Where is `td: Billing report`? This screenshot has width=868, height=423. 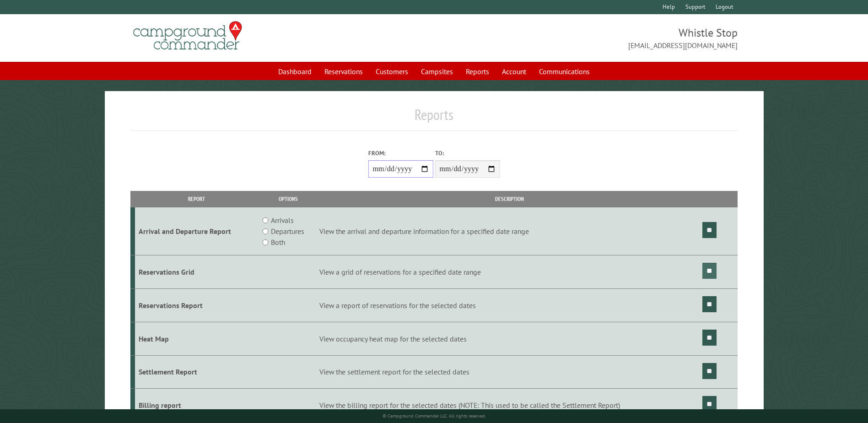
td: Billing report is located at coordinates (197, 405).